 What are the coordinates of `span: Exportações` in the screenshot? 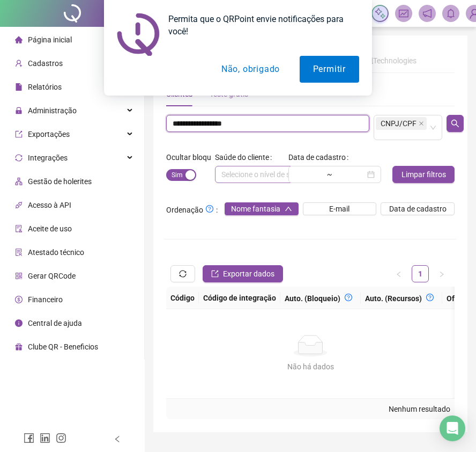 It's located at (49, 134).